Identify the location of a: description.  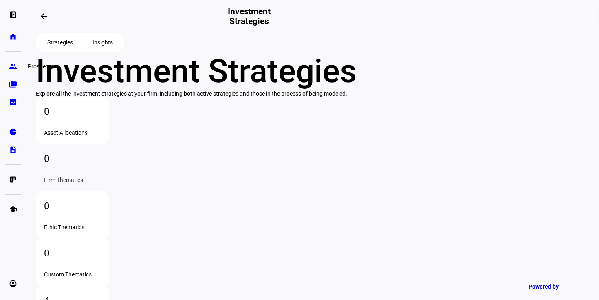
(13, 150).